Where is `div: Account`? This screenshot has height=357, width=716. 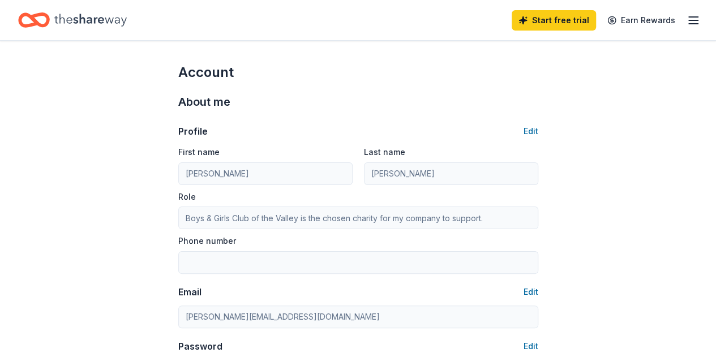 div: Account is located at coordinates (358, 72).